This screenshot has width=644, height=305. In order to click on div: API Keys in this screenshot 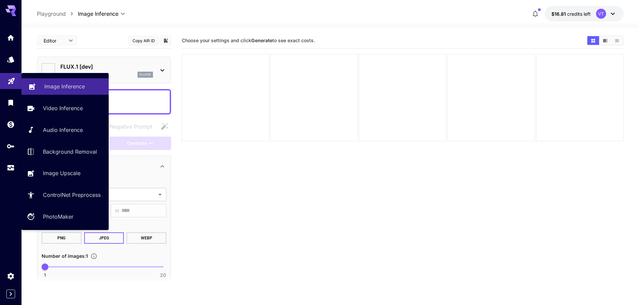, I will do `click(11, 146)`.